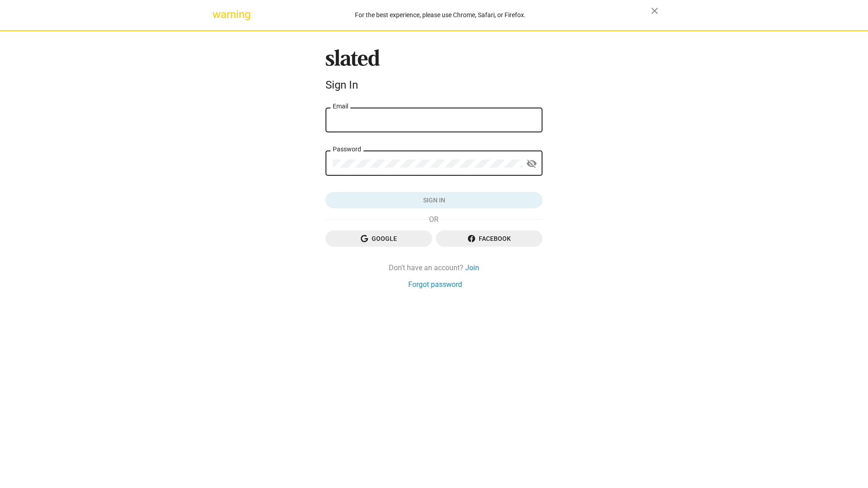 The image size is (868, 488). What do you see at coordinates (532, 164) in the screenshot?
I see `mat-icon: visibility_off` at bounding box center [532, 164].